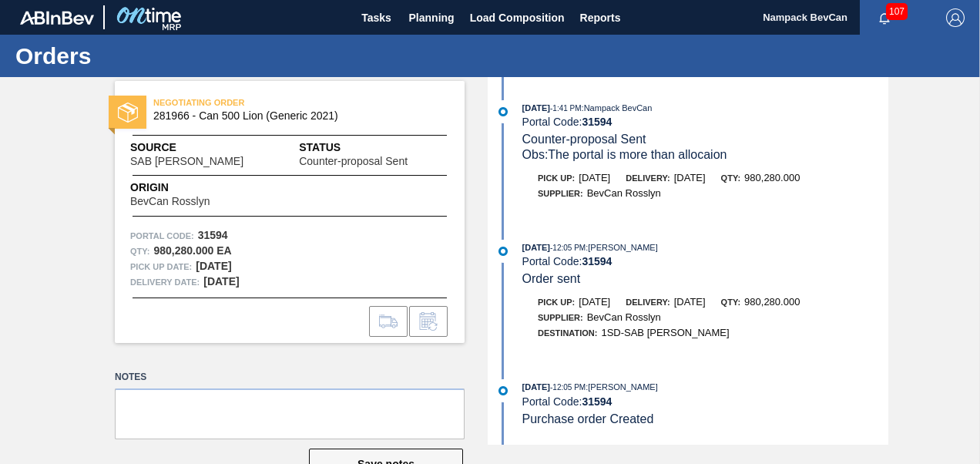  Describe the element at coordinates (897, 11) in the screenshot. I see `span: 107` at that location.